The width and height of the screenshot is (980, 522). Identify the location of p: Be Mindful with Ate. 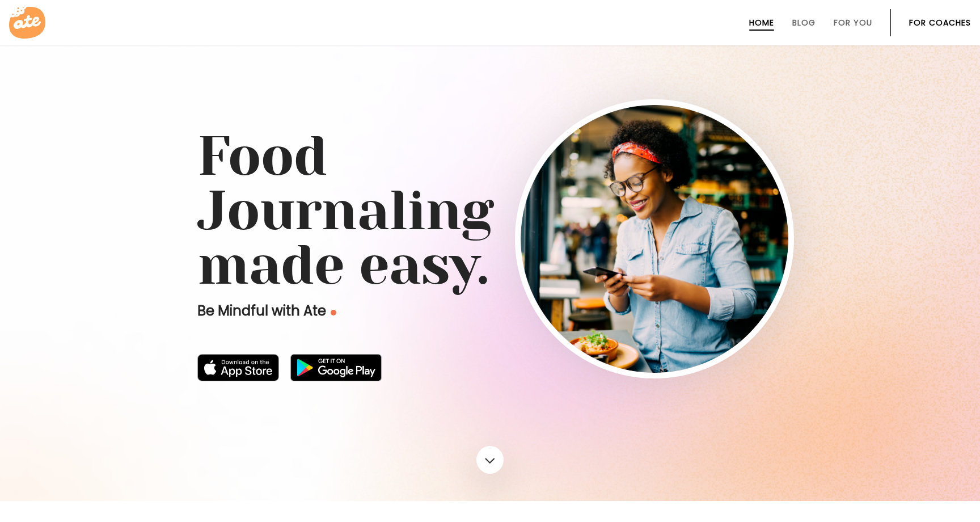
(356, 311).